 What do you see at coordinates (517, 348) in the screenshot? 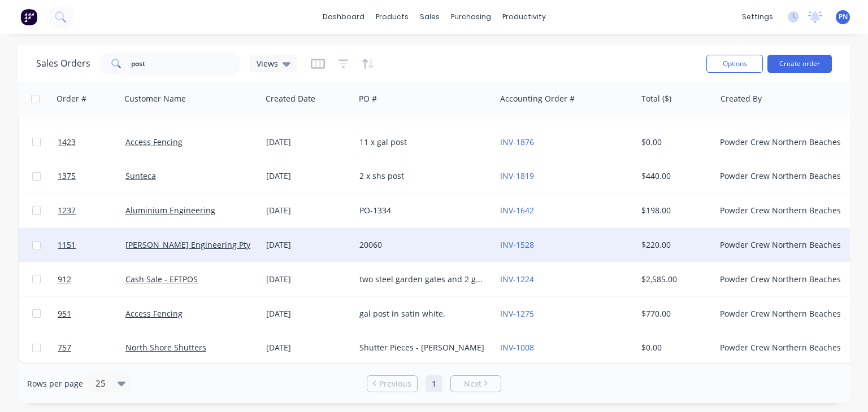
I see `a: INV-1008` at bounding box center [517, 348].